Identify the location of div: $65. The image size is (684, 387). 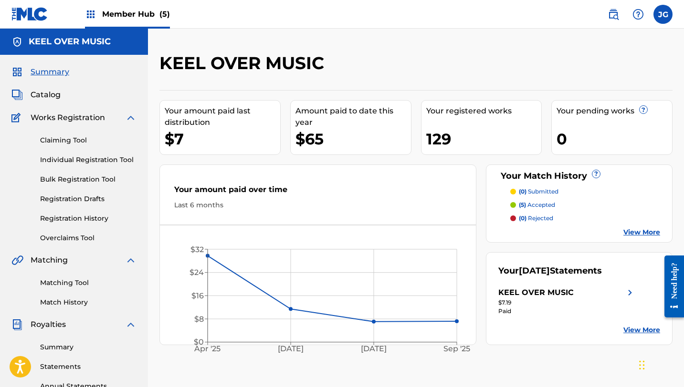
(353, 139).